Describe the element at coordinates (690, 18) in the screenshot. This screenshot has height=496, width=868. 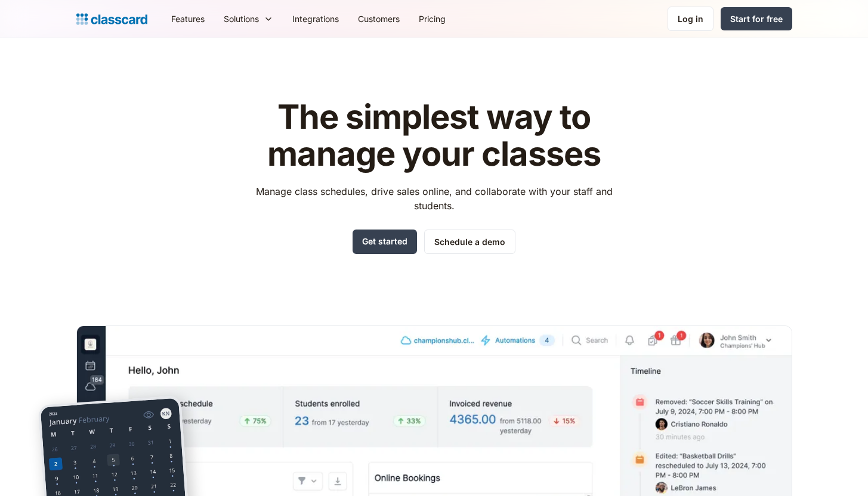
I see `a: Log in` at that location.